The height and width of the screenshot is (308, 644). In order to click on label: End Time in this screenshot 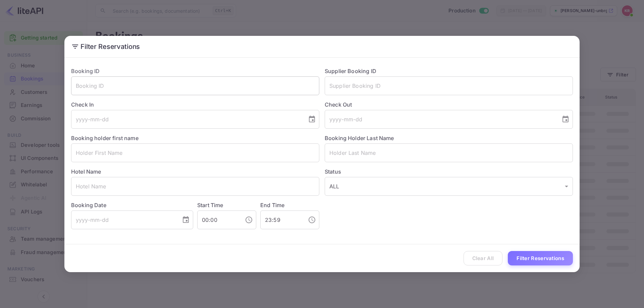, I will do `click(272, 205)`.